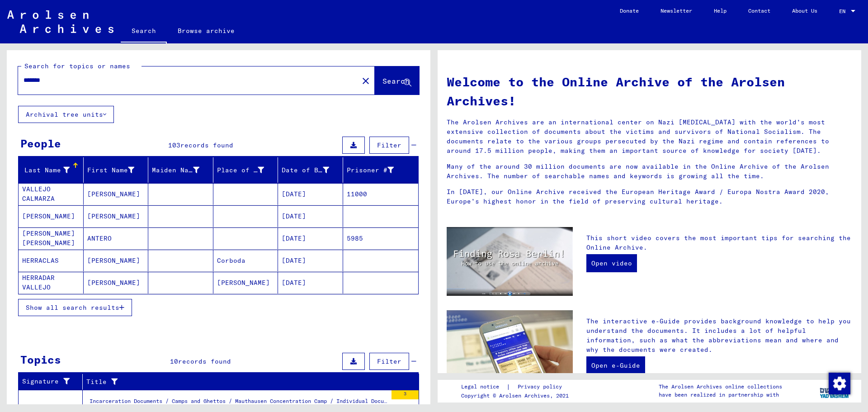 The height and width of the screenshot is (412, 868). Describe the element at coordinates (116, 170) in the screenshot. I see `mat-header-cell: First Name` at that location.